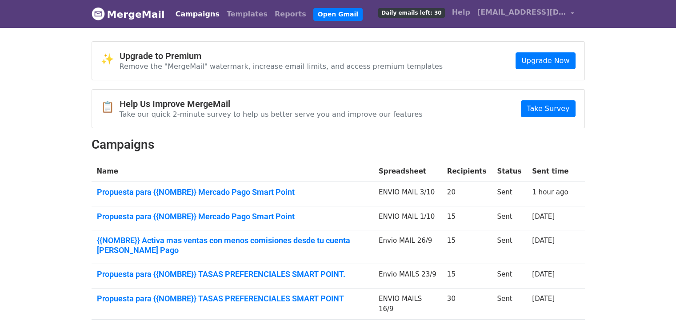 This screenshot has height=324, width=676. What do you see at coordinates (466, 304) in the screenshot?
I see `td: 30` at bounding box center [466, 304].